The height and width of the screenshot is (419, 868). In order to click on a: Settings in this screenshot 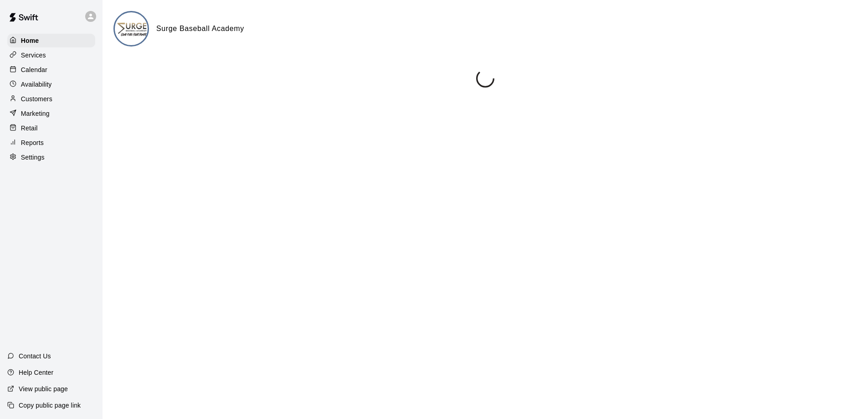, I will do `click(51, 157)`.